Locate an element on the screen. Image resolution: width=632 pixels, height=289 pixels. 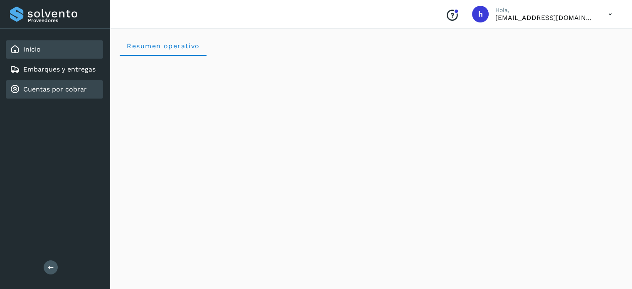
a: Embarques y entregas is located at coordinates (59, 69).